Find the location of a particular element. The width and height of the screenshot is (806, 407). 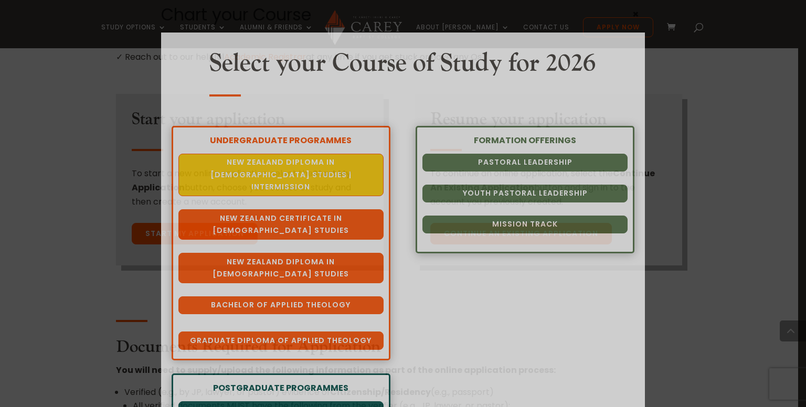

div: FORMATION OFFERINGS is located at coordinates (524, 140).